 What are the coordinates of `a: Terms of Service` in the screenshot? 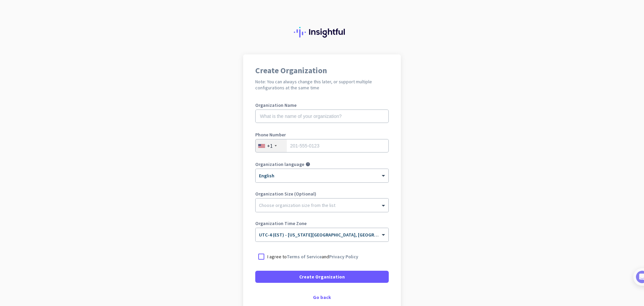 It's located at (304, 257).